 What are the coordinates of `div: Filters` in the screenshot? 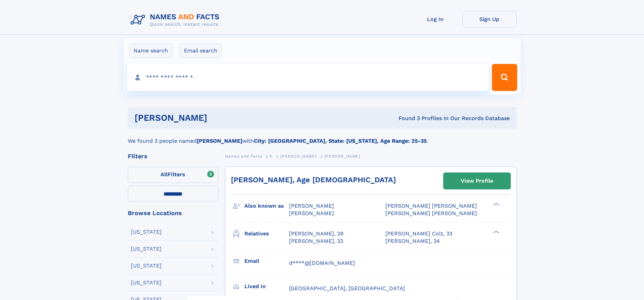 It's located at (173, 156).